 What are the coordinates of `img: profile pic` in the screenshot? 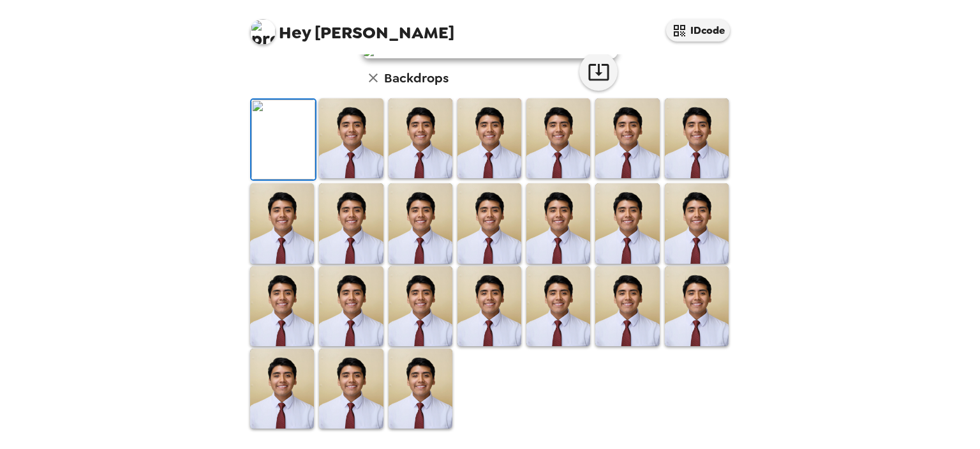 It's located at (263, 32).